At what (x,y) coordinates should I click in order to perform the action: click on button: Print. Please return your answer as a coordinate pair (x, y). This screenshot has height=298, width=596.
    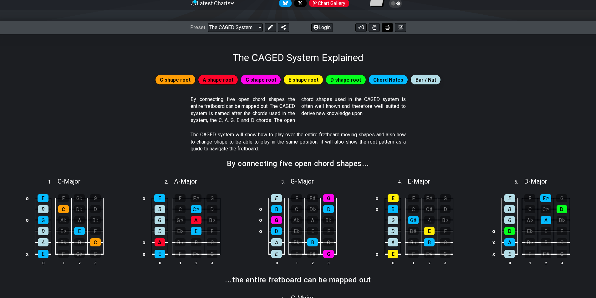
    Looking at the image, I should click on (388, 28).